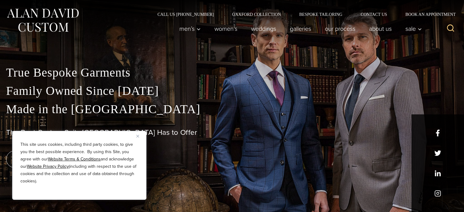 This screenshot has width=464, height=212. I want to click on button: Close, so click(140, 136).